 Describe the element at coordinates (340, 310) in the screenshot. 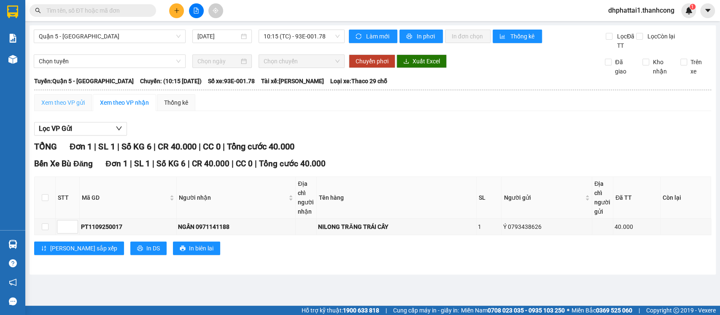

I see `span: Hỗ trợ kỹ thuật:` at that location.